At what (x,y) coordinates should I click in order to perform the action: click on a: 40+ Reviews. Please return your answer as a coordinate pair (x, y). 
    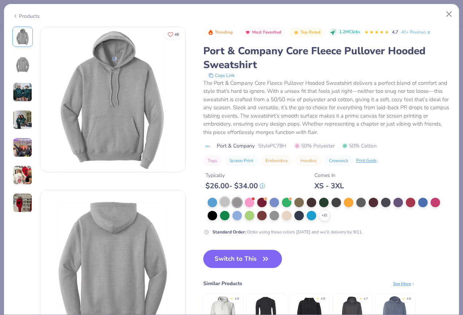
    Looking at the image, I should click on (416, 32).